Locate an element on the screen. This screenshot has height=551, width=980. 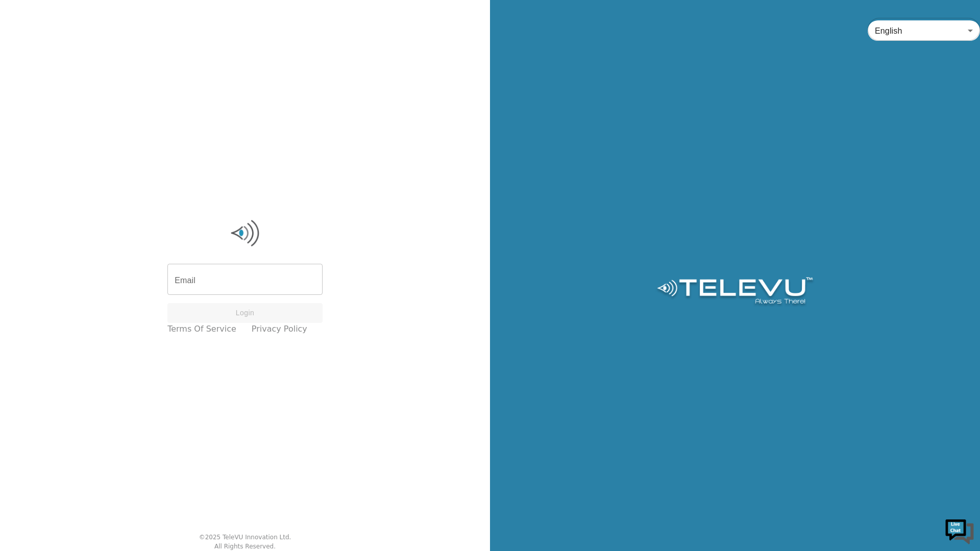
a: Privacy Policy is located at coordinates (279, 329).